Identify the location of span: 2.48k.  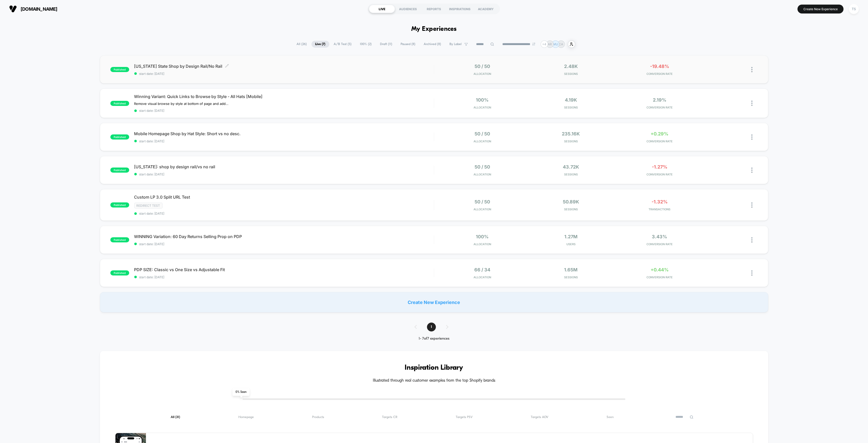
(571, 66).